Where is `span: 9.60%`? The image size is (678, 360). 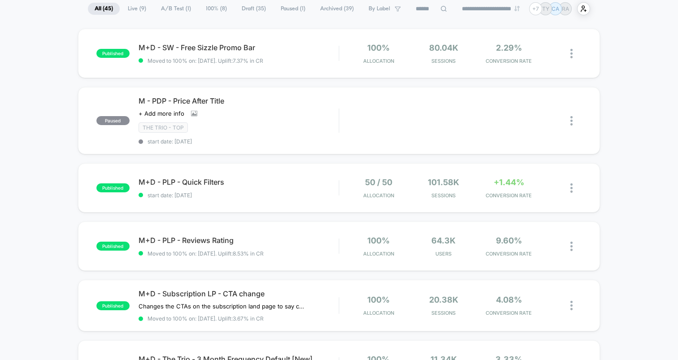
span: 9.60% is located at coordinates (509, 241).